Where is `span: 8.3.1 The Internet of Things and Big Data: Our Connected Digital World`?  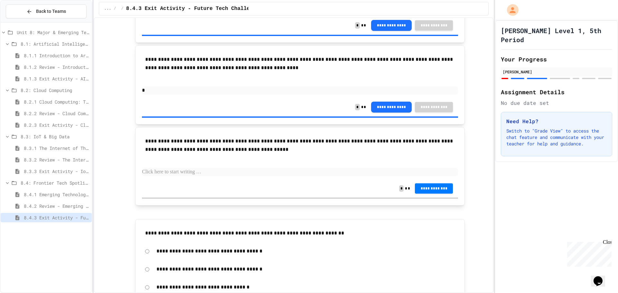 span: 8.3.1 The Internet of Things and Big Data: Our Connected Digital World is located at coordinates (56, 148).